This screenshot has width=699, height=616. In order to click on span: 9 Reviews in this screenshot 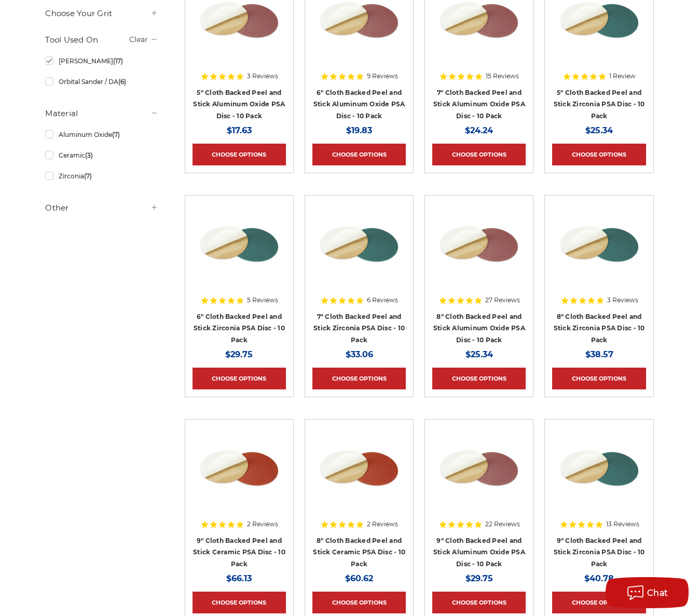, I will do `click(383, 76)`.